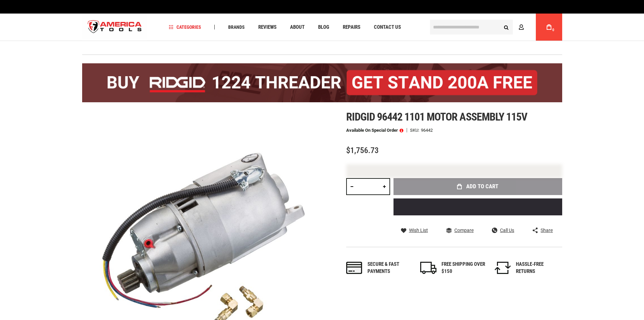  Describe the element at coordinates (507, 230) in the screenshot. I see `span: Call Us` at that location.